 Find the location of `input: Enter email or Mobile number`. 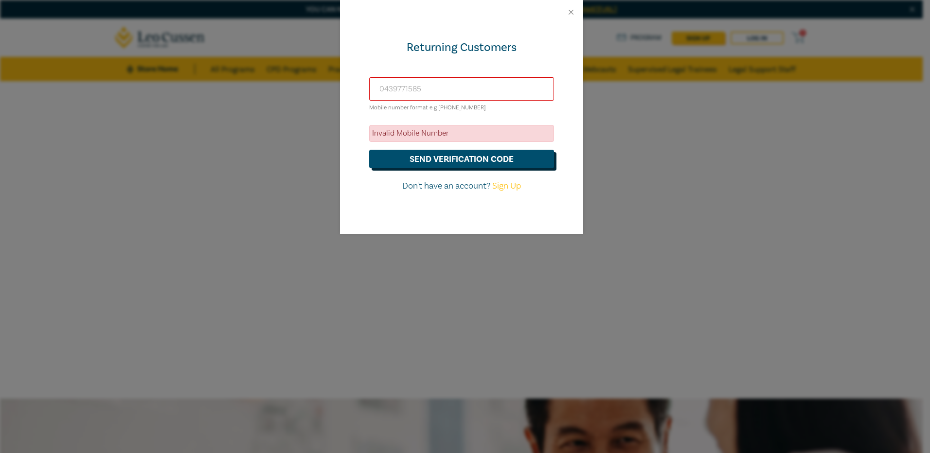

input: Enter email or Mobile number is located at coordinates (462, 89).